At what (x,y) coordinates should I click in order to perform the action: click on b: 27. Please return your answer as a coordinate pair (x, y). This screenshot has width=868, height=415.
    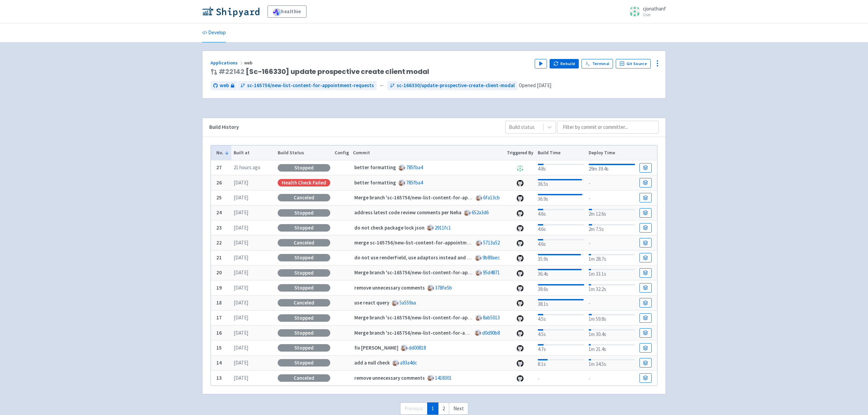
    Looking at the image, I should click on (219, 167).